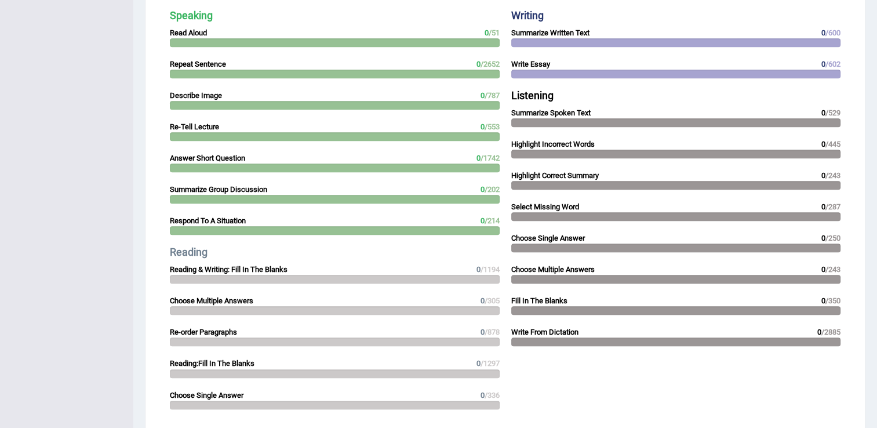 The height and width of the screenshot is (428, 877). I want to click on strong: Re-Tell Lecture, so click(194, 126).